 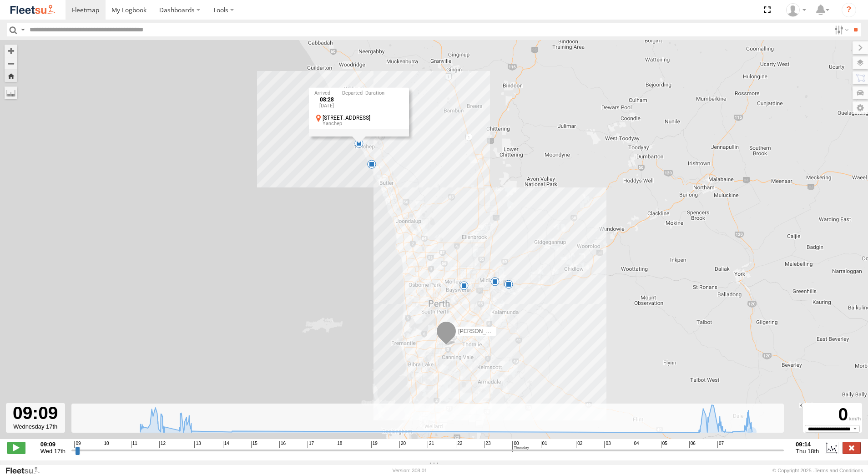 I want to click on span: 13, so click(x=198, y=445).